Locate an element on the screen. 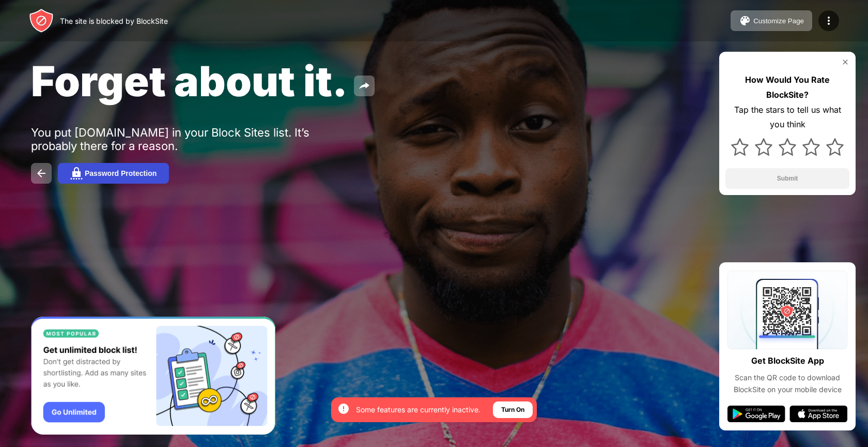 The width and height of the screenshot is (868, 447). div: Tap the stars to tell us what you think is located at coordinates (788, 117).